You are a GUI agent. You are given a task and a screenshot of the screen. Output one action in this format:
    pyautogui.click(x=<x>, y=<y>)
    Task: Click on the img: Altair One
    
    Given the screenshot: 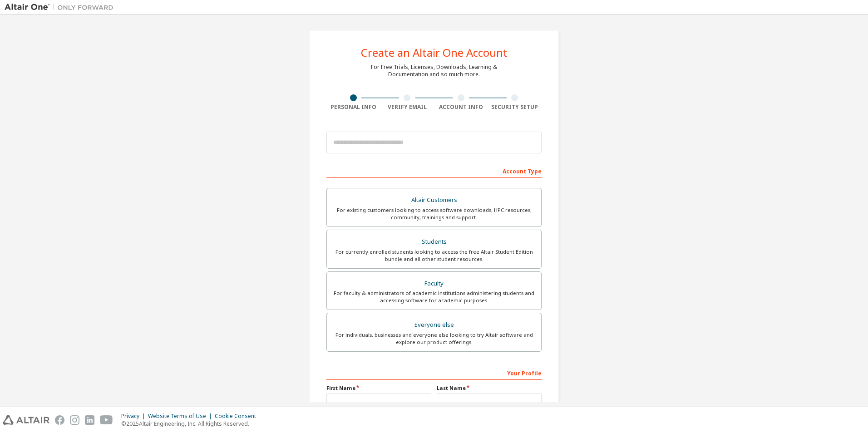 What is the action you would take?
    pyautogui.click(x=61, y=7)
    